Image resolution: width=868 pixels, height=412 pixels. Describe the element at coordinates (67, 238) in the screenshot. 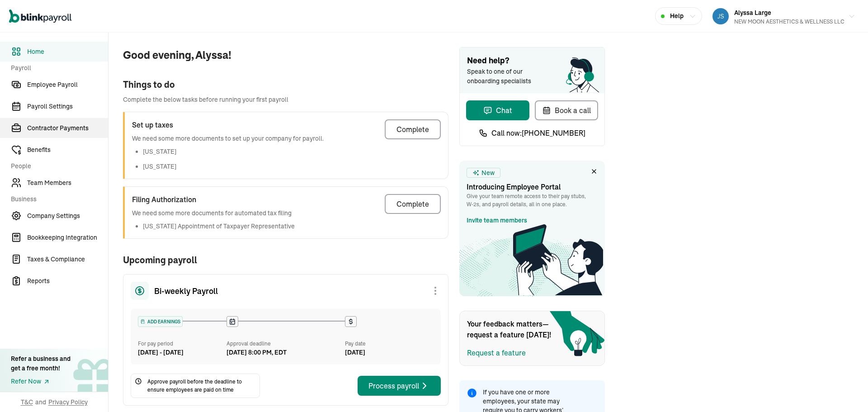

I see `span: Bookkeeping Integration` at that location.